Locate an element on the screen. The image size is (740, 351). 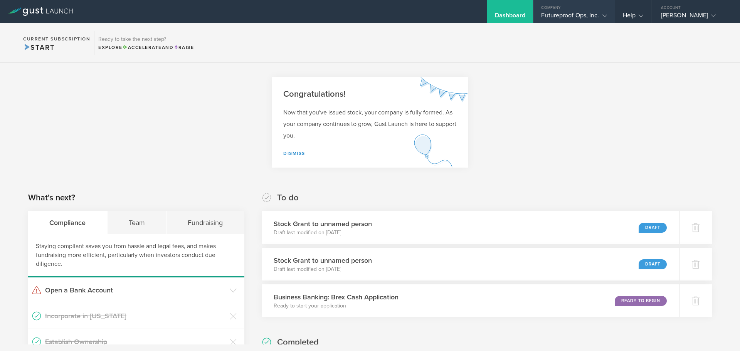
h2: Congratulations! is located at coordinates (370, 94).